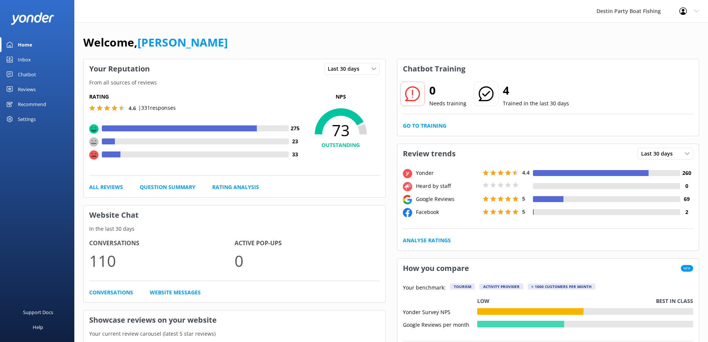  Describe the element at coordinates (424, 288) in the screenshot. I see `p: Your benchmark:` at that location.